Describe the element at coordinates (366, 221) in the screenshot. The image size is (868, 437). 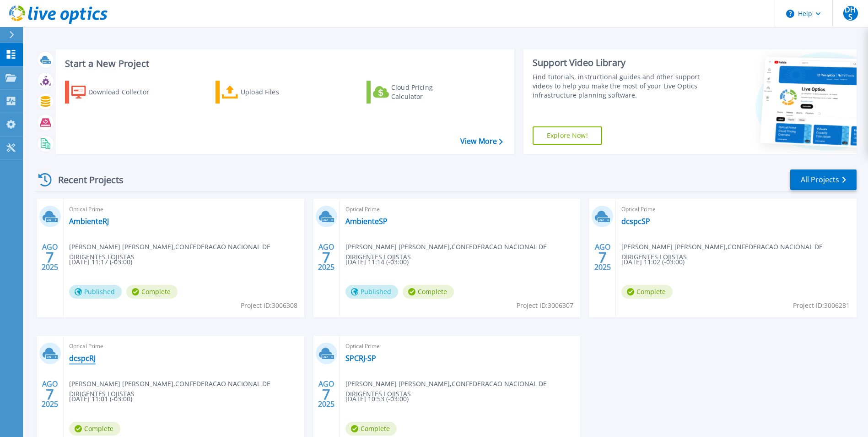
I see `a: AmbienteSP` at that location.